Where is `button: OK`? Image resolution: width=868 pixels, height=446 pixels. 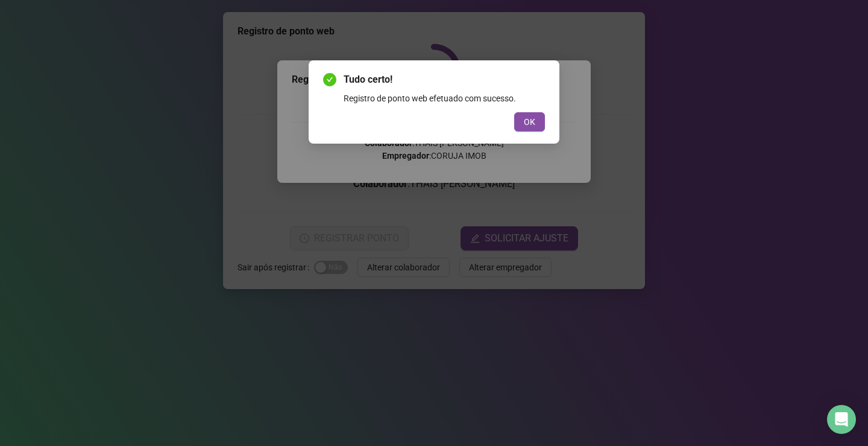
button: OK is located at coordinates (529, 122).